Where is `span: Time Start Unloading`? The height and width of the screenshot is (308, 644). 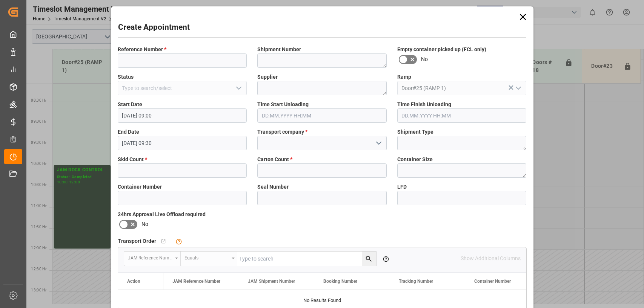
span: Time Start Unloading is located at coordinates (283, 104).